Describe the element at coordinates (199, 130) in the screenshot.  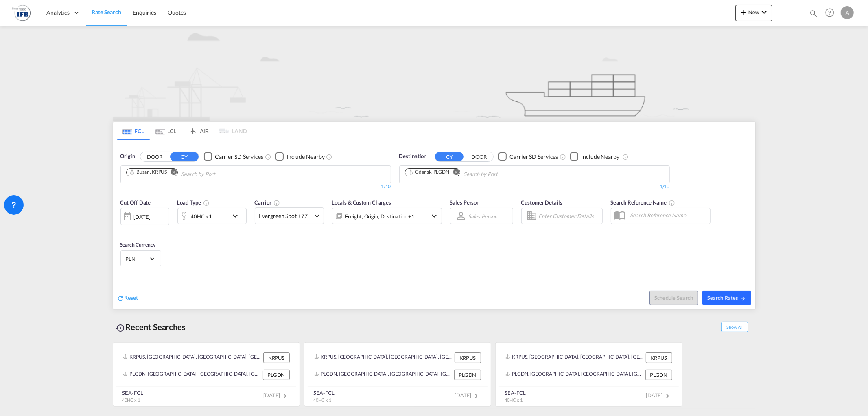
I see `md-tab-item: AIR` at that location.